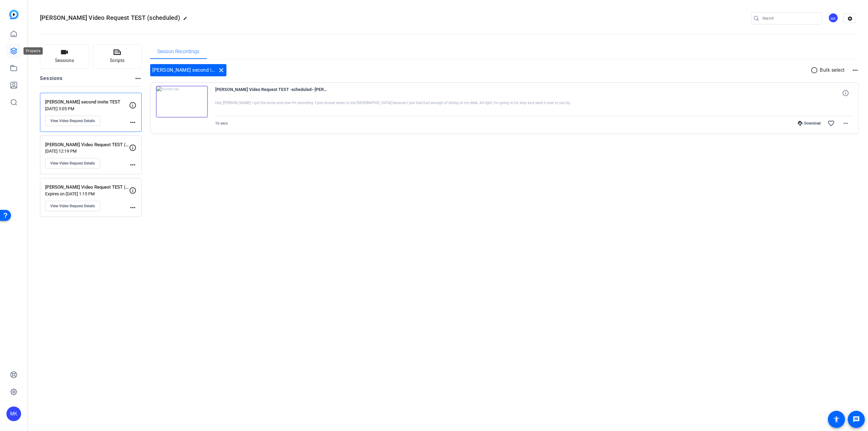  What do you see at coordinates (118, 61) in the screenshot?
I see `span: Scripts` at bounding box center [118, 61].